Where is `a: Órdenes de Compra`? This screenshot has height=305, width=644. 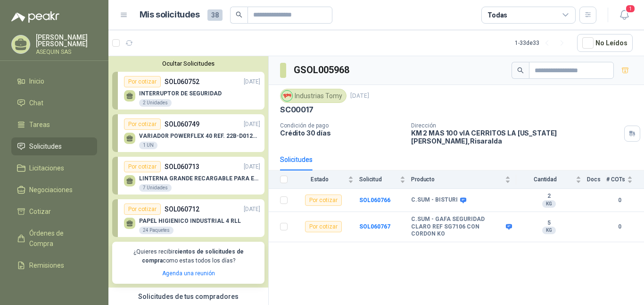
a: Órdenes de Compra is located at coordinates (54, 238).